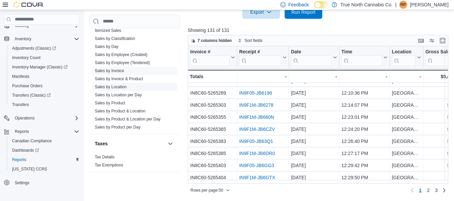  Describe the element at coordinates (101, 144) in the screenshot. I see `h3: Taxes` at that location.